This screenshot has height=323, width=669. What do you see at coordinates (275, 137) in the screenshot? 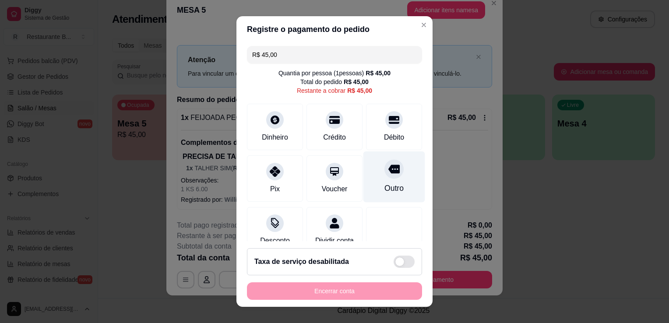
I see `div: Dinheiro` at bounding box center [275, 137].